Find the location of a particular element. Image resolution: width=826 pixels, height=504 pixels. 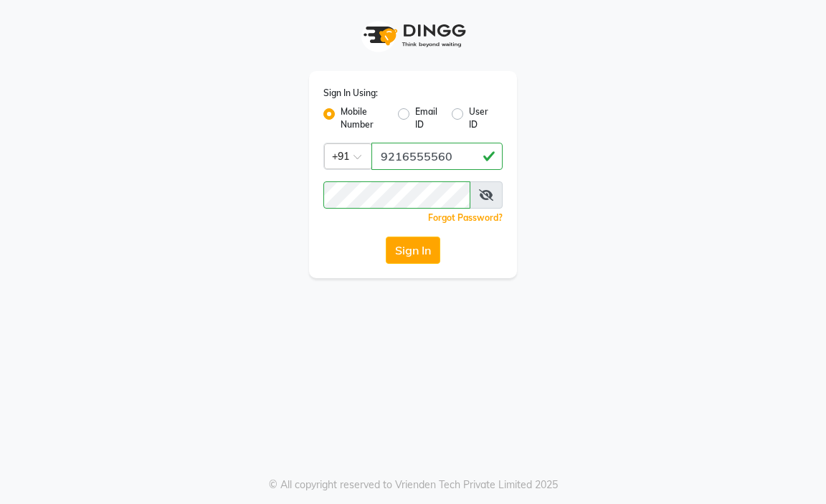

label: User ID is located at coordinates (480, 119).